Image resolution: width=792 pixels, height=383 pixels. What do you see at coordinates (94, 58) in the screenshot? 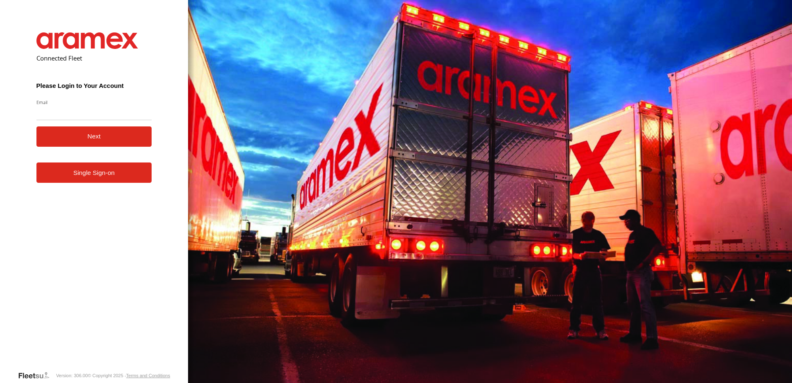
I see `h2: Connected Fleet` at bounding box center [94, 58].